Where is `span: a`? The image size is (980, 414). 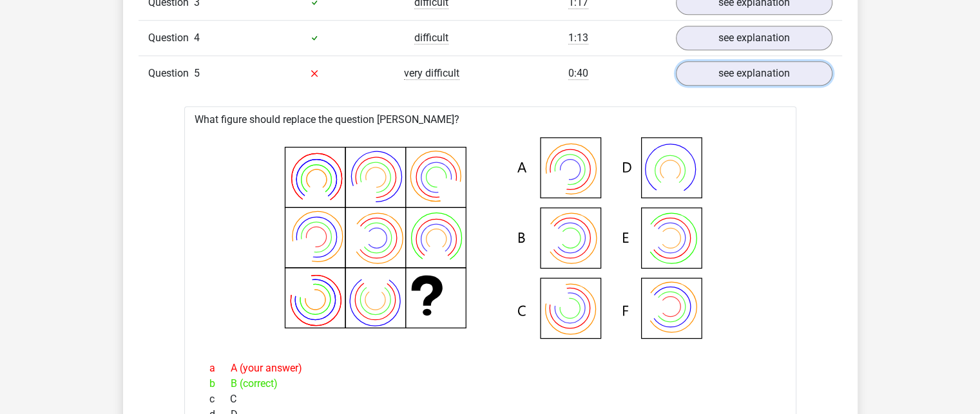
span: a is located at coordinates (220, 368).